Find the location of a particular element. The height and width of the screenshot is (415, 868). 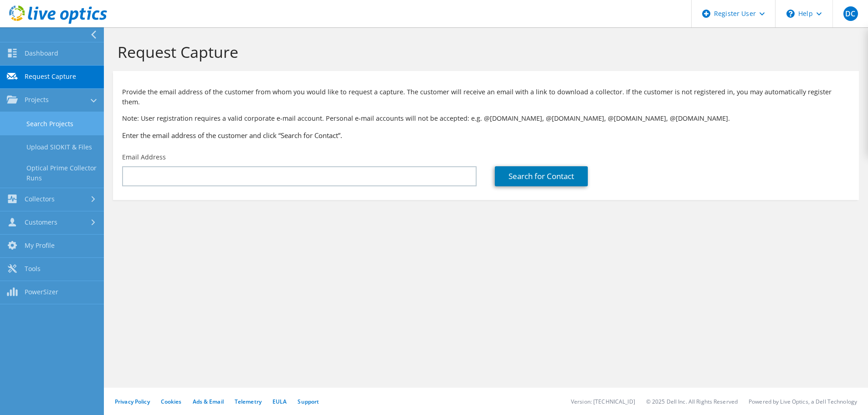

svg: \n is located at coordinates (790, 14).